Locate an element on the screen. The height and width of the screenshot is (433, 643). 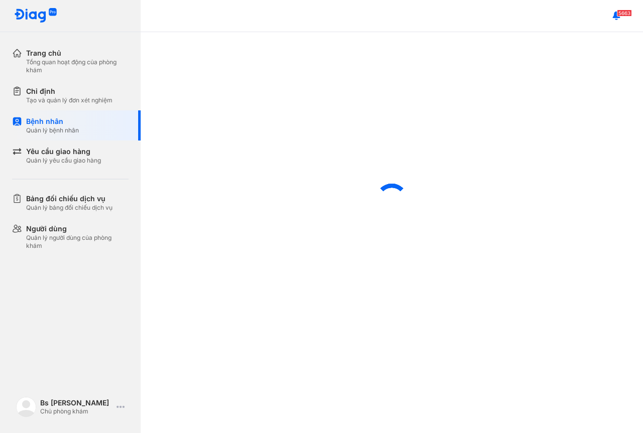
div: Quản lý người dùng của phòng khám is located at coordinates (77, 242).